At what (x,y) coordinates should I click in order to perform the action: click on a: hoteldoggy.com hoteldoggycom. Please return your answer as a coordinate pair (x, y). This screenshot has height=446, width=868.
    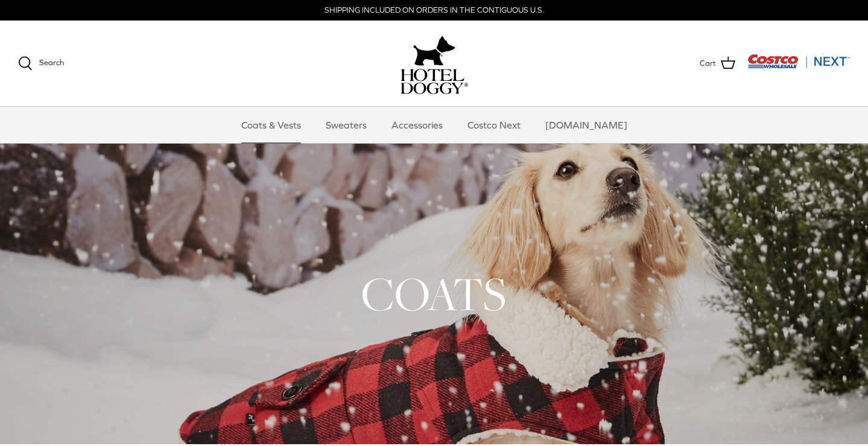
    Looking at the image, I should click on (434, 63).